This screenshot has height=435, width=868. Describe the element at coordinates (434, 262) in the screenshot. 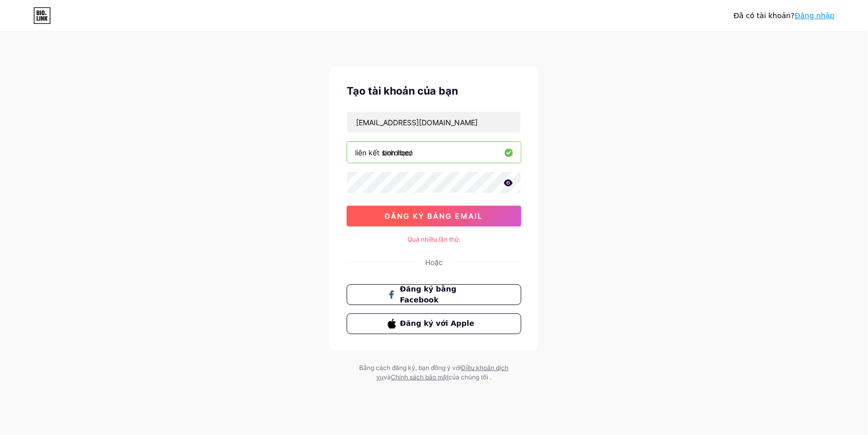

I see `font: Hoặc` at that location.